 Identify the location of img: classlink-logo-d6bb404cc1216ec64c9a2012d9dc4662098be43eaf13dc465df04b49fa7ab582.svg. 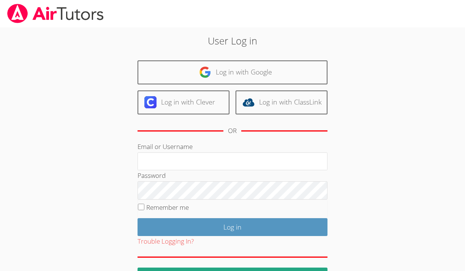
(248, 102).